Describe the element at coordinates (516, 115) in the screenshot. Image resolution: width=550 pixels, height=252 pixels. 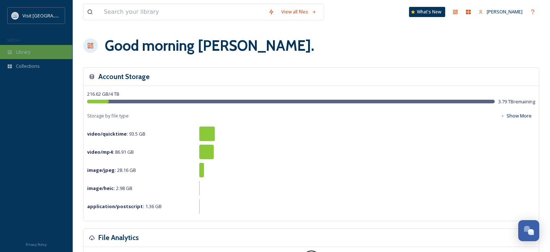
I see `button: Show More` at that location.